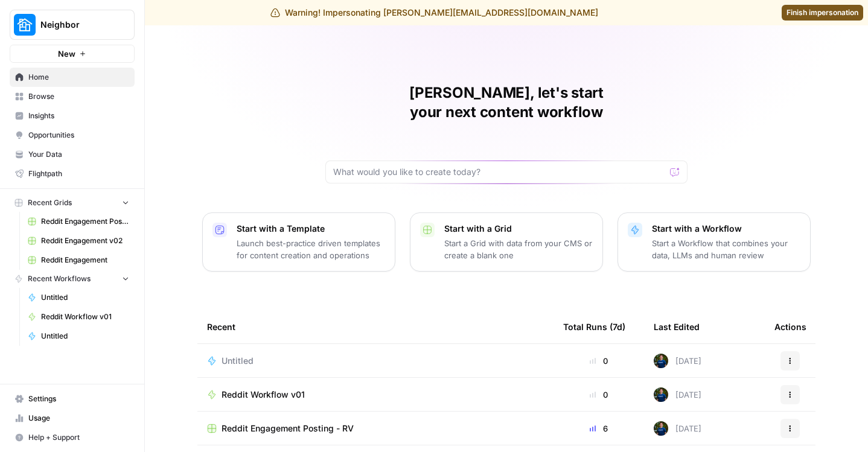 The width and height of the screenshot is (868, 452). What do you see at coordinates (72, 97) in the screenshot?
I see `a: Browse` at bounding box center [72, 97].